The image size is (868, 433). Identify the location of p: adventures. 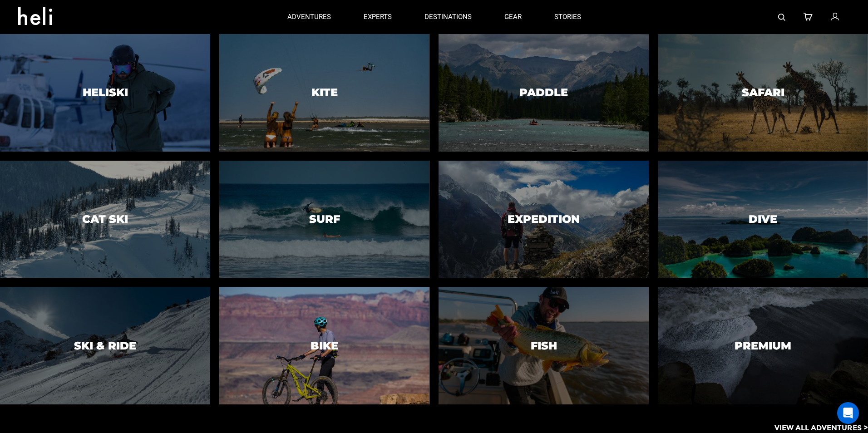
(309, 17).